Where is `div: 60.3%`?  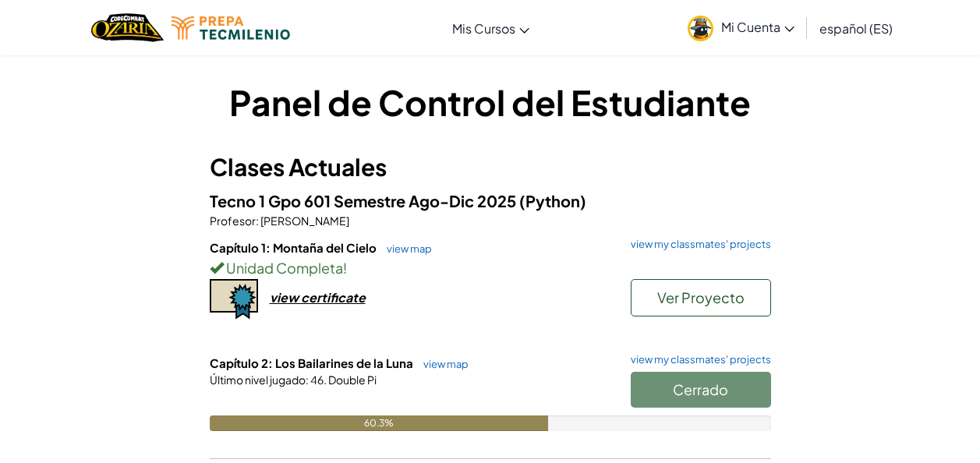
div: 60.3% is located at coordinates (379, 423).